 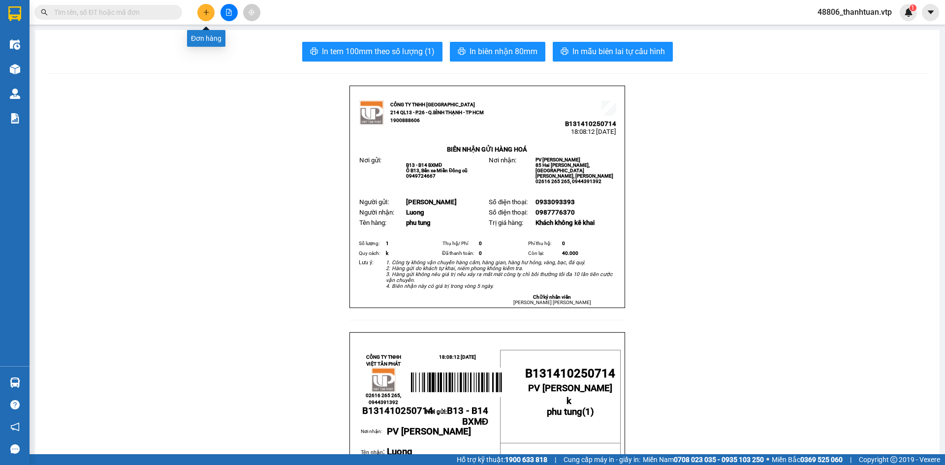 What do you see at coordinates (703, 460) in the screenshot?
I see `span: Miền Nam` at bounding box center [703, 460].